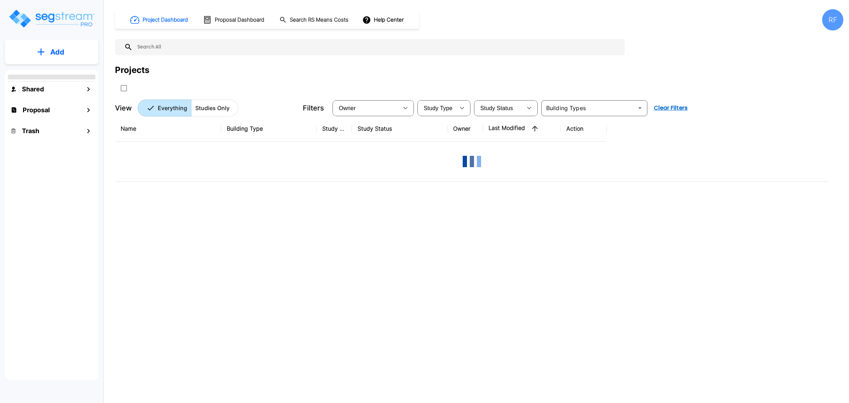  I want to click on th: Study Type, so click(334, 128).